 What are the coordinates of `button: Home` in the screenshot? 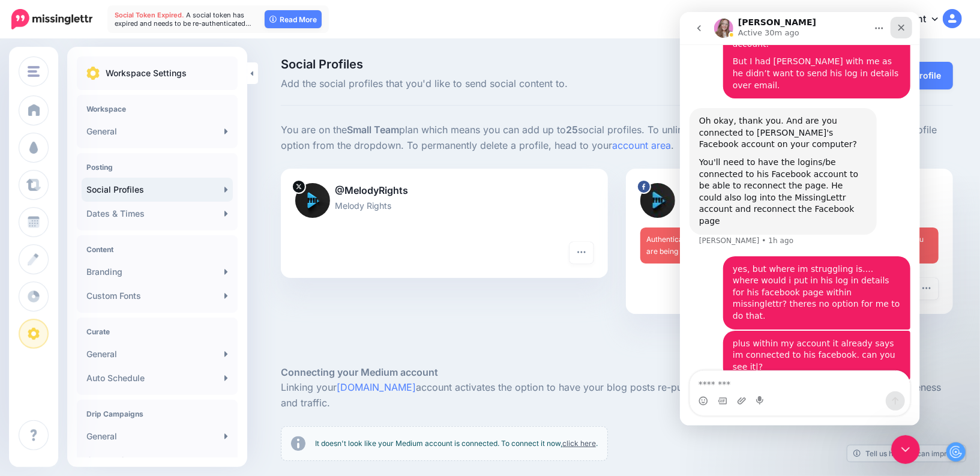 It's located at (199, 16).